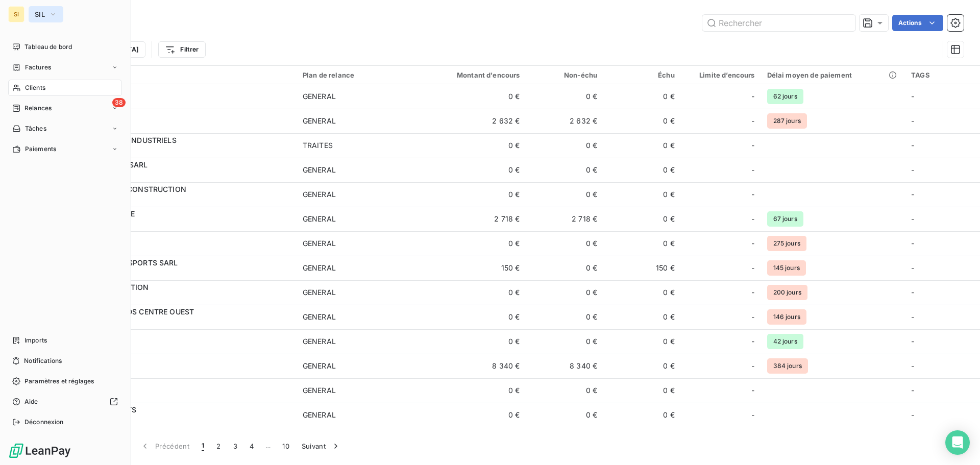  I want to click on input: Rechercher, so click(779, 23).